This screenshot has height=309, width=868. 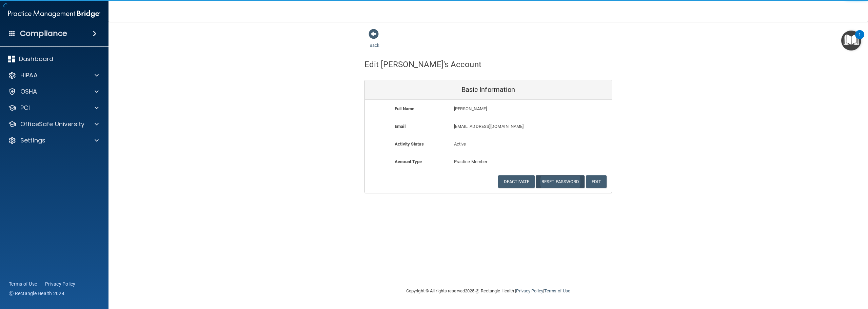 What do you see at coordinates (54, 14) in the screenshot?
I see `img: PMB logo` at bounding box center [54, 14].